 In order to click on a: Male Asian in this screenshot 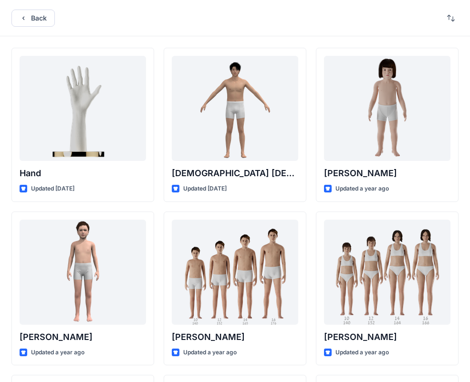, I will do `click(235, 108)`.